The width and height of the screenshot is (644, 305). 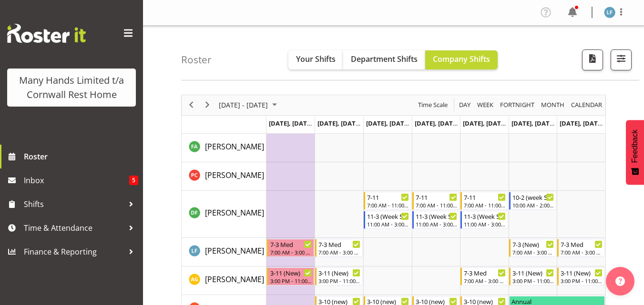 I want to click on div: 7:00 AM - 11:00 AM, so click(x=436, y=205).